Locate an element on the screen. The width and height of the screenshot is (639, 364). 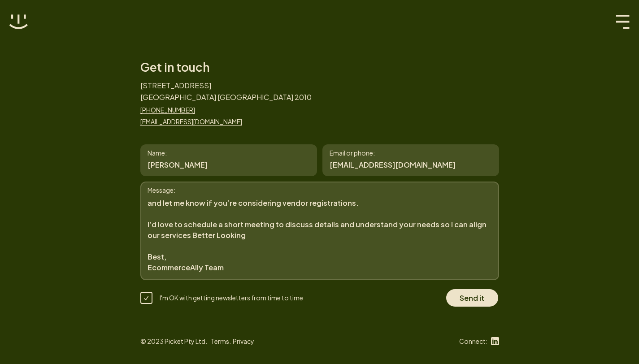
label: Message: is located at coordinates (320, 190).